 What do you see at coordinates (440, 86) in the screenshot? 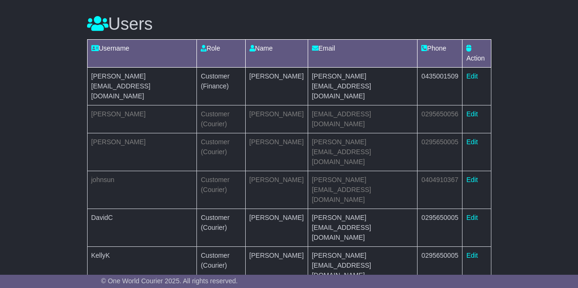
I see `td: 0435001509` at bounding box center [440, 86].